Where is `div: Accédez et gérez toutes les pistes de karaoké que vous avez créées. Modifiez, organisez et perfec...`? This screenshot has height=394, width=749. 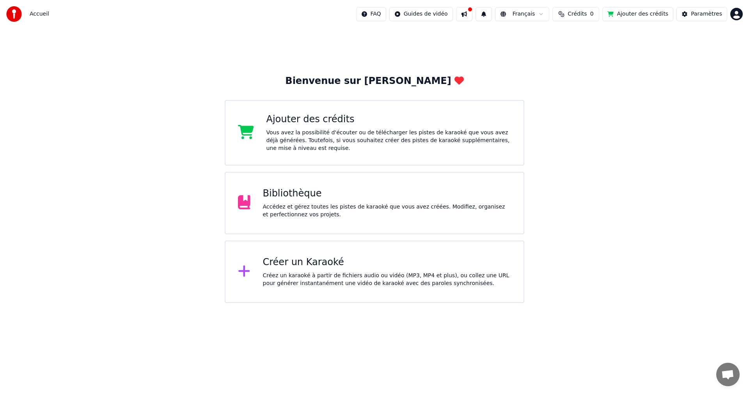 div: Accédez et gérez toutes les pistes de karaoké que vous avez créées. Modifiez, organisez et perfec... is located at coordinates (387, 211).